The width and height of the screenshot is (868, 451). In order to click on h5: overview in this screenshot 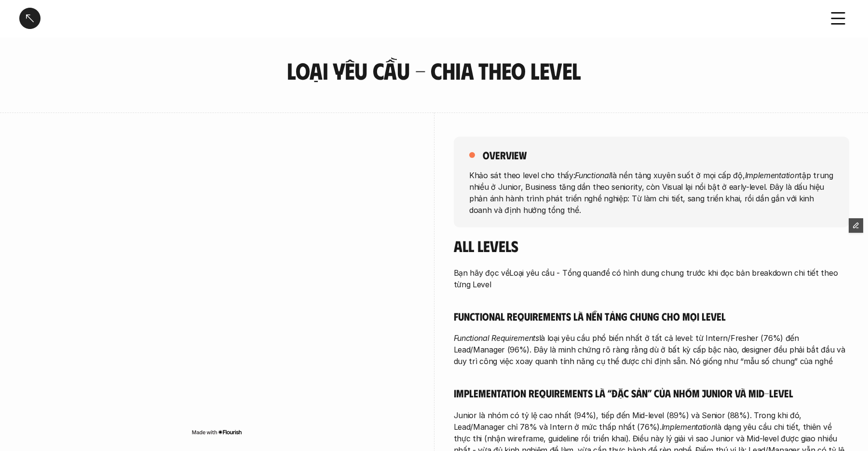, I will do `click(504, 155)`.